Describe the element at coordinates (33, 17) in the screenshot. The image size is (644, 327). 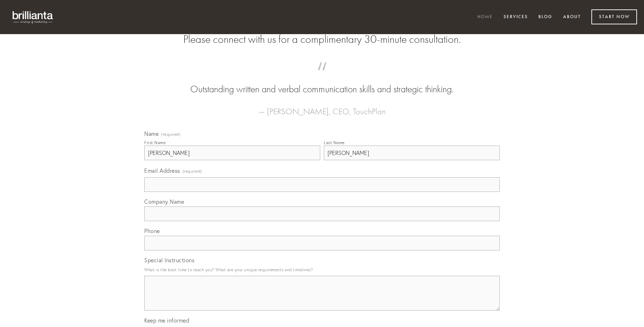
I see `img: brillianta - research, strategy, marketing` at that location.